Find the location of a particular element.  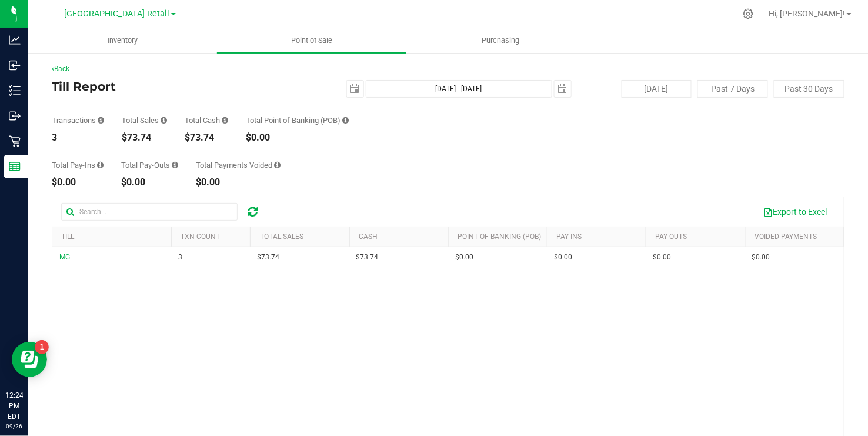

div: Manage settings is located at coordinates (748, 13).